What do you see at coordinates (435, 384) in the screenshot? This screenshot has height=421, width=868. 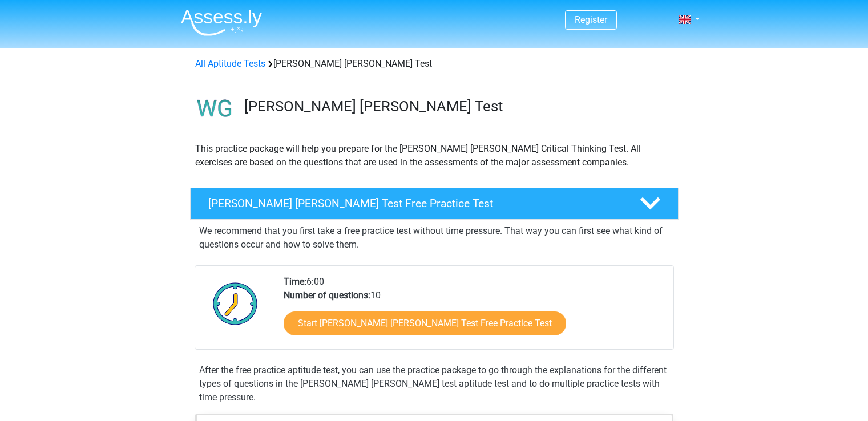 I see `div: After the free practice aptitude test, you can use the practice package to go through the explana...` at bounding box center [435, 384].